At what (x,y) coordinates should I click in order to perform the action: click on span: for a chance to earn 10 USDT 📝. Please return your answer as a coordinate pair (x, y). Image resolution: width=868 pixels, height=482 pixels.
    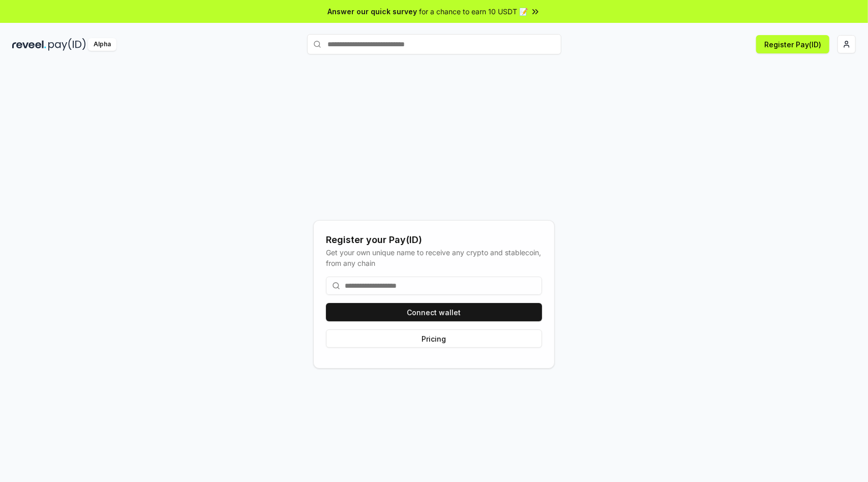
    Looking at the image, I should click on (474, 11).